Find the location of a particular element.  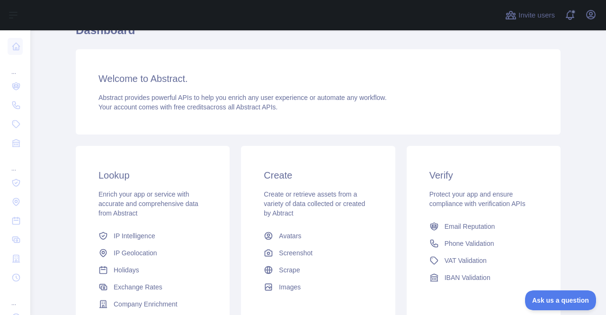

span: Company Enrichment is located at coordinates (145, 304).